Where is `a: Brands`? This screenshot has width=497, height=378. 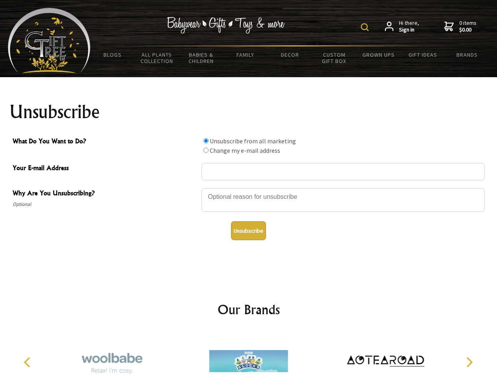
a: Brands is located at coordinates (467, 55).